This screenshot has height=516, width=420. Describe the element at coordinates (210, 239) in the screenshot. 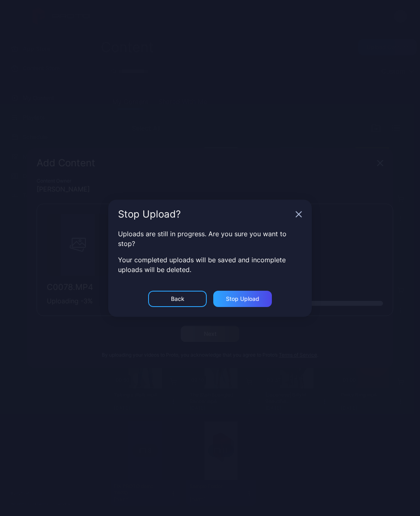

I see `p: Uploads are still in progress. Are you sure you want to stop?` at that location.